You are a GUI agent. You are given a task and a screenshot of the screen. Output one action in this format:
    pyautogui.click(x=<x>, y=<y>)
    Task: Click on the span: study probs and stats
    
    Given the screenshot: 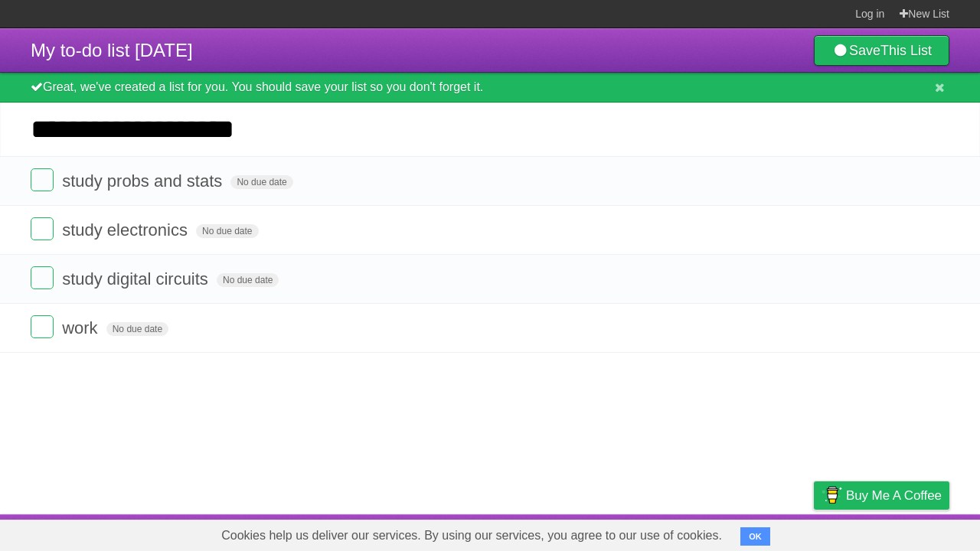 What is the action you would take?
    pyautogui.click(x=144, y=181)
    